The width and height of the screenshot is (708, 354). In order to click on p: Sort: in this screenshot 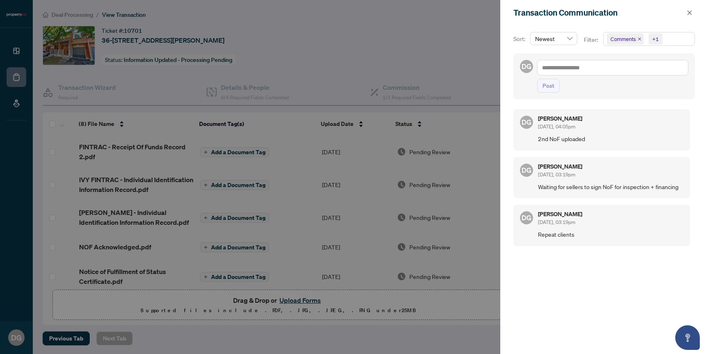, I will do `click(520, 39)`.